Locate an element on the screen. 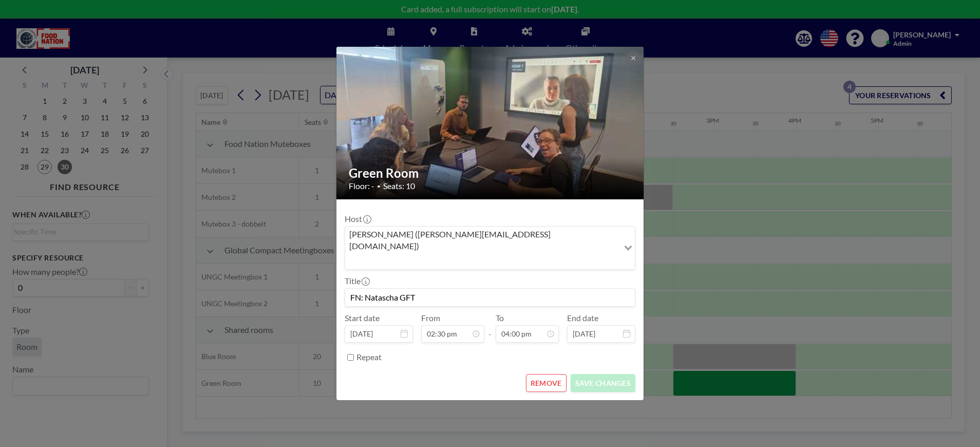 This screenshot has height=447, width=980. label: Title is located at coordinates (356, 281).